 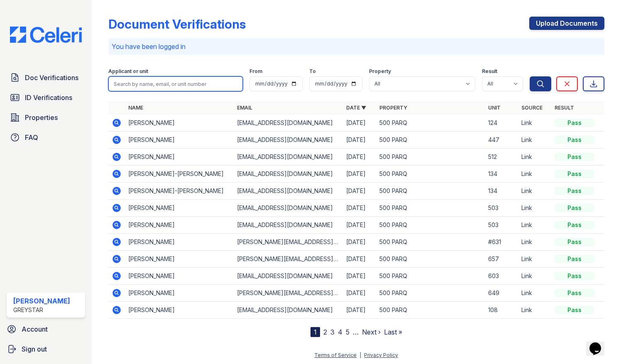 I want to click on a: Property, so click(x=393, y=108).